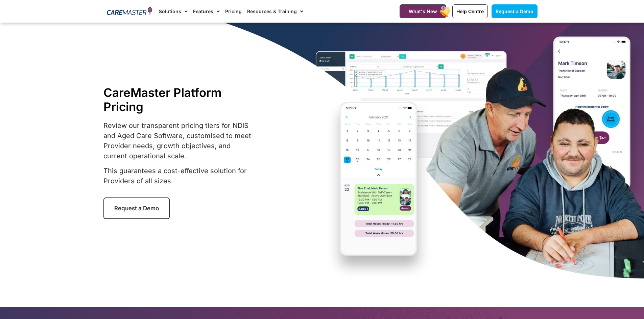  Describe the element at coordinates (180, 99) in the screenshot. I see `h1: CareMaster Platform Pricing` at that location.